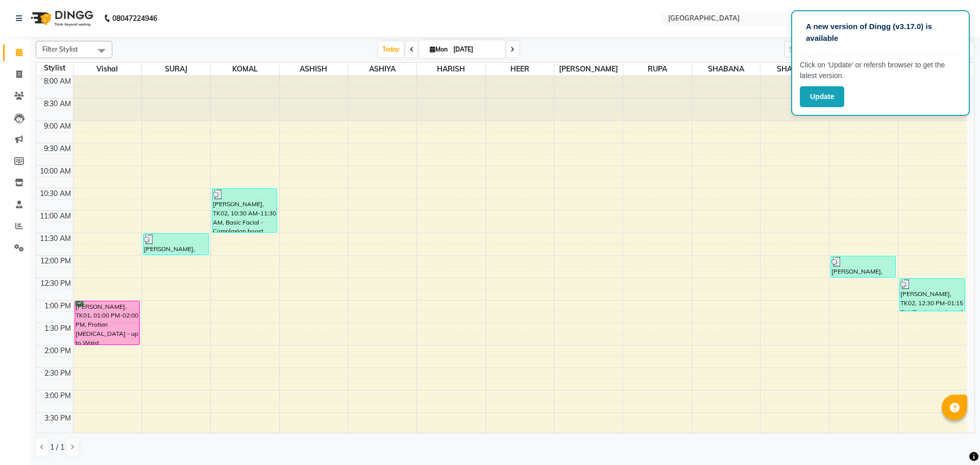  I want to click on div: 1:00 PM, so click(58, 306).